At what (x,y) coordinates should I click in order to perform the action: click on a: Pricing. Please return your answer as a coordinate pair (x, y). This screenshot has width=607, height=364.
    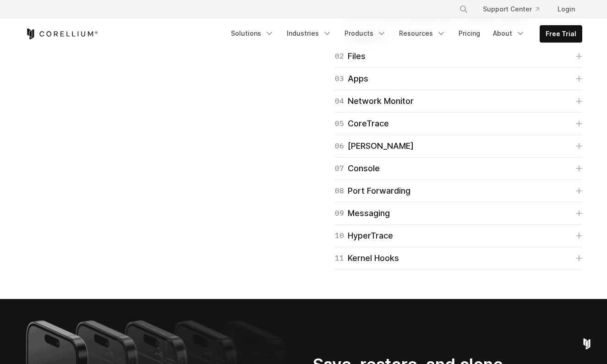
    Looking at the image, I should click on (469, 33).